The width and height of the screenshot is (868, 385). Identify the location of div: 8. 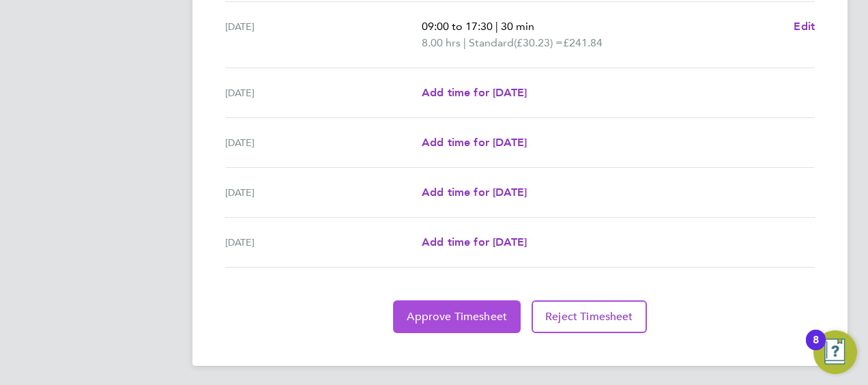
(816, 349).